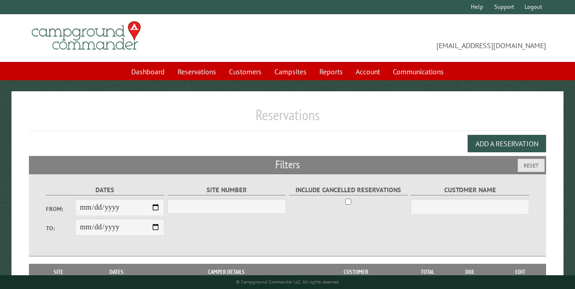 The image size is (575, 289). What do you see at coordinates (226, 272) in the screenshot?
I see `th: Camper Details` at bounding box center [226, 272].